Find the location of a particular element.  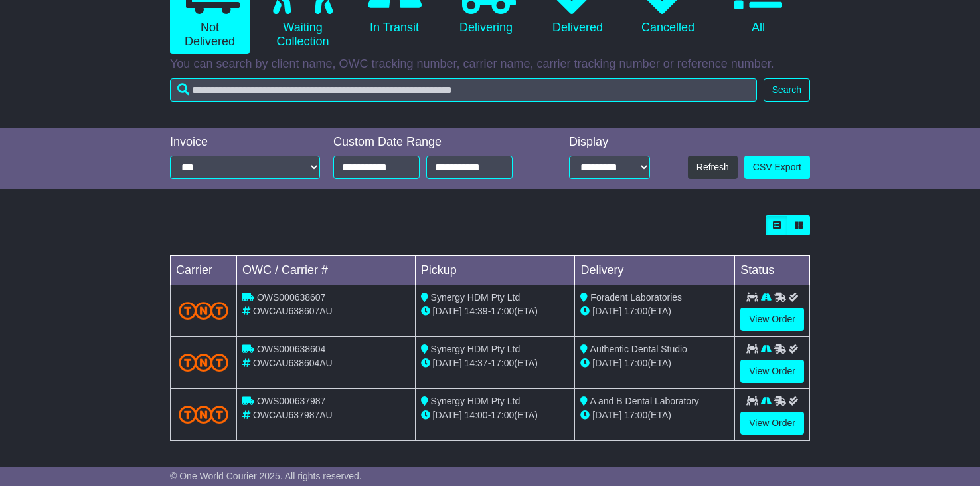

span: OWS000638607 is located at coordinates (291, 297).